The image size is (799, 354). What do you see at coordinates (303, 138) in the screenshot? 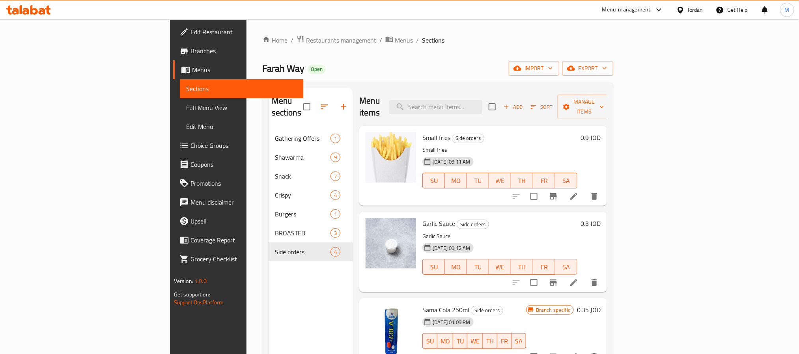
I see `div: Gathering Offers` at bounding box center [303, 138].